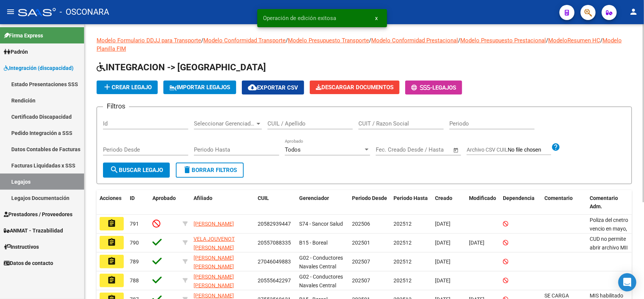 This screenshot has width=644, height=299. I want to click on span: ID, so click(132, 198).